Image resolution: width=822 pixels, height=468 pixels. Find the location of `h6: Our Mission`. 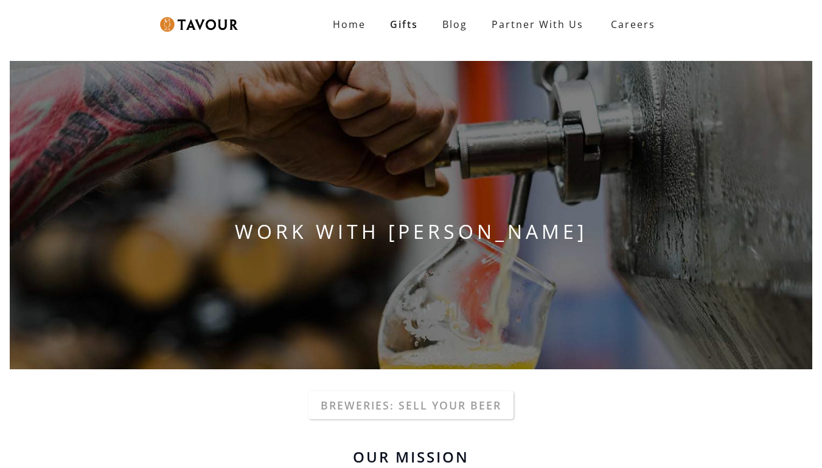

h6: Our Mission is located at coordinates (412, 457).